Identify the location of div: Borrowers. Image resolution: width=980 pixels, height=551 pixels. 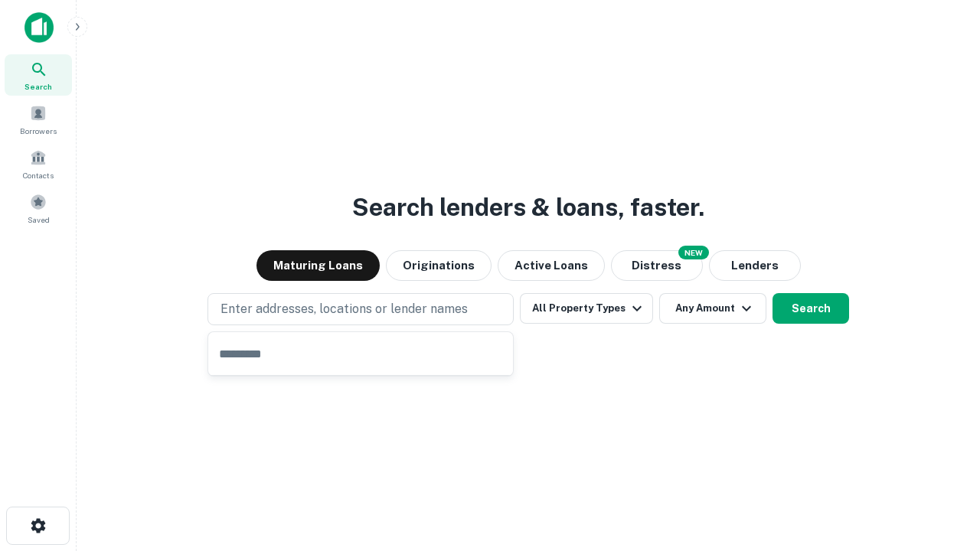
(38, 119).